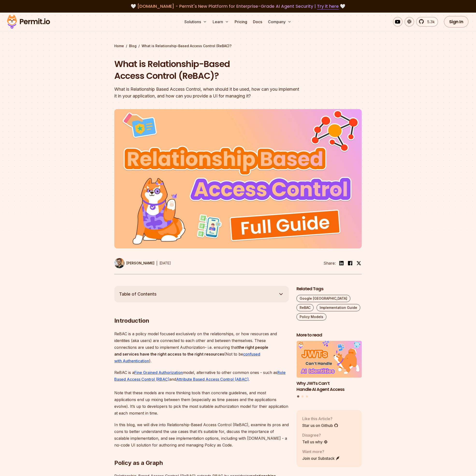 The height and width of the screenshot is (476, 476). Describe the element at coordinates (119, 263) in the screenshot. I see `img: Daniel Bass` at that location.